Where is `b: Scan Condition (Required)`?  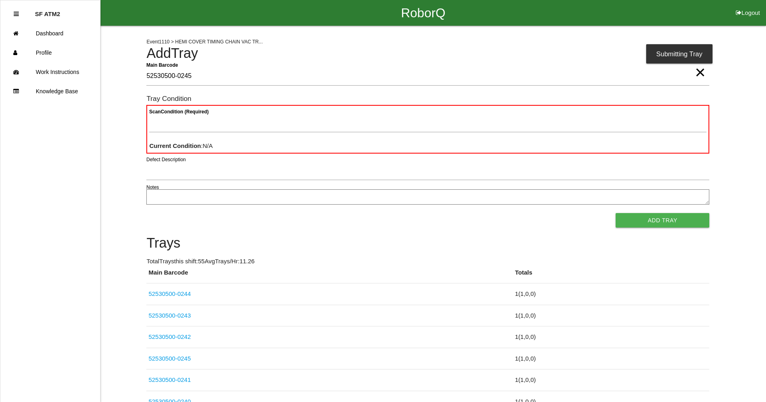 b: Scan Condition (Required) is located at coordinates (179, 112).